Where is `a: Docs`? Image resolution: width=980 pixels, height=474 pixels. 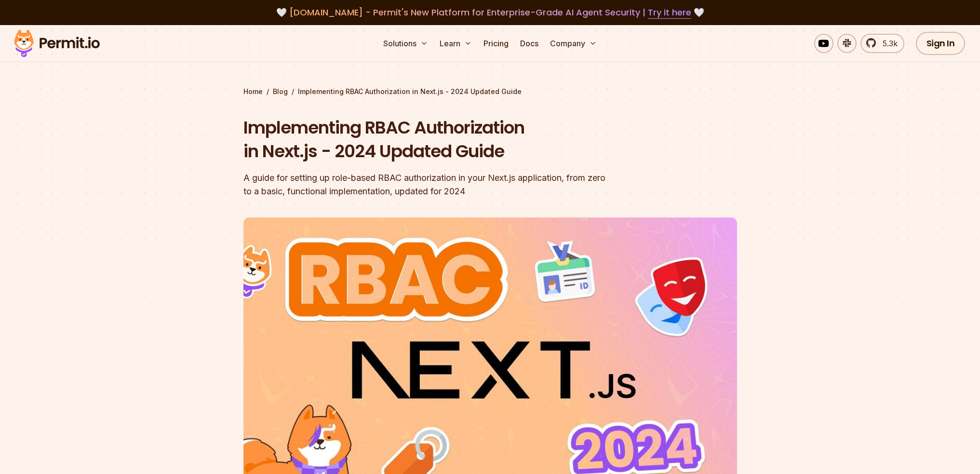 a: Docs is located at coordinates (529, 43).